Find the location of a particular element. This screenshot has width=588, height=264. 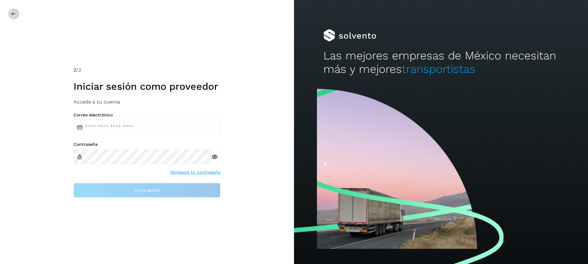

h3: Accede a tu cuenta is located at coordinates (147, 102).